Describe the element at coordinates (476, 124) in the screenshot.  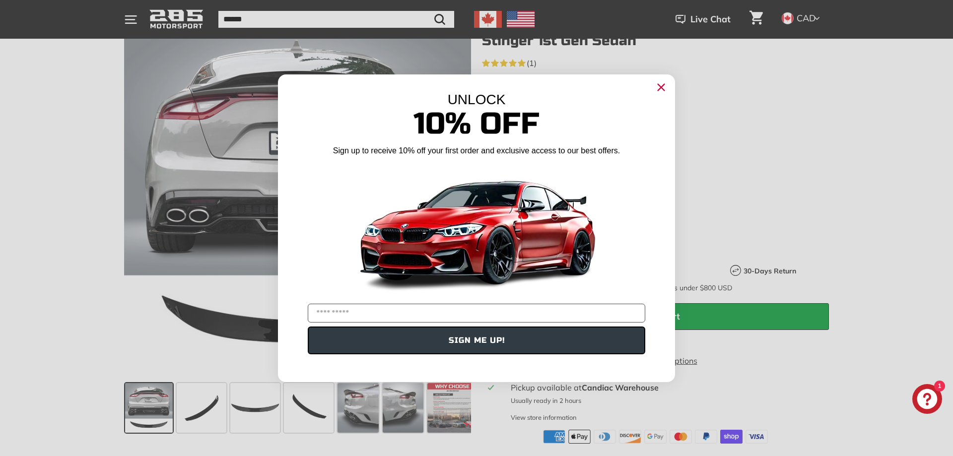
I see `span: 10% Off` at that location.